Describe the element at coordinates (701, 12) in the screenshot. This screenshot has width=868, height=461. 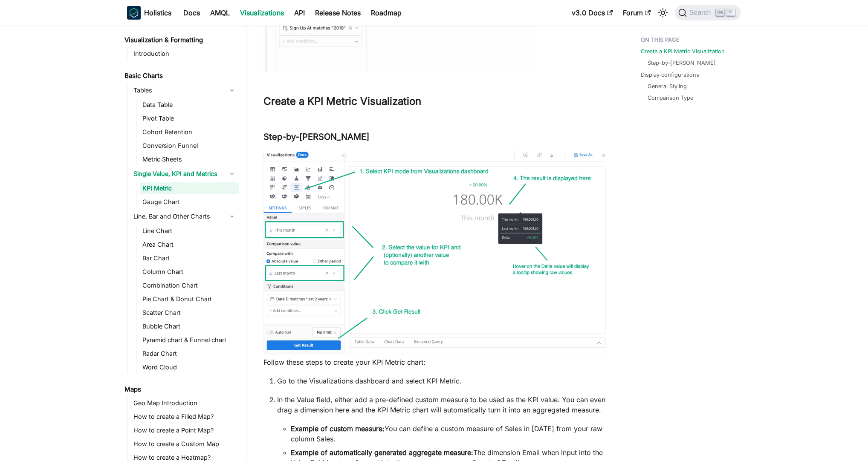
I see `span: Search` at that location.